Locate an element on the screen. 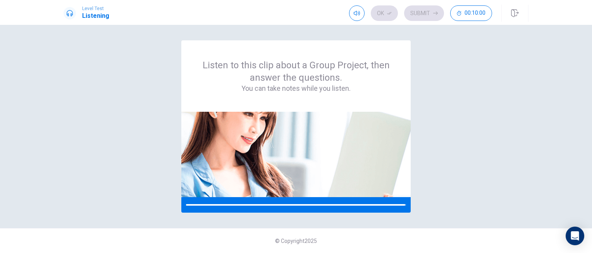 This screenshot has height=253, width=592. img: passage image is located at coordinates (296, 154).